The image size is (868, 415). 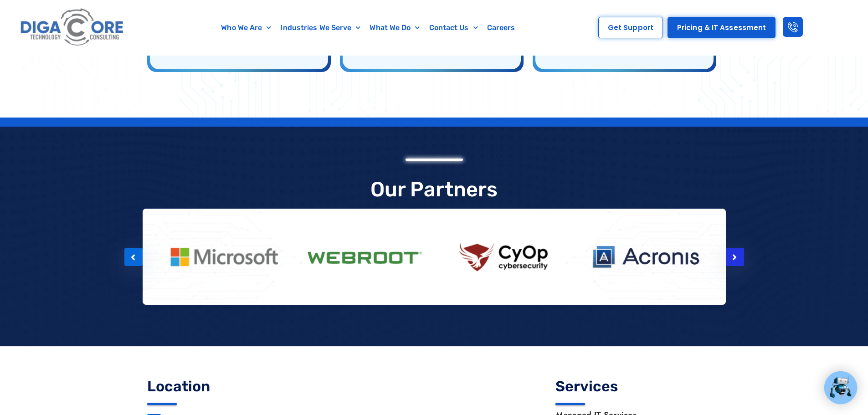 I want to click on img: Digacore logo 1, so click(x=73, y=27).